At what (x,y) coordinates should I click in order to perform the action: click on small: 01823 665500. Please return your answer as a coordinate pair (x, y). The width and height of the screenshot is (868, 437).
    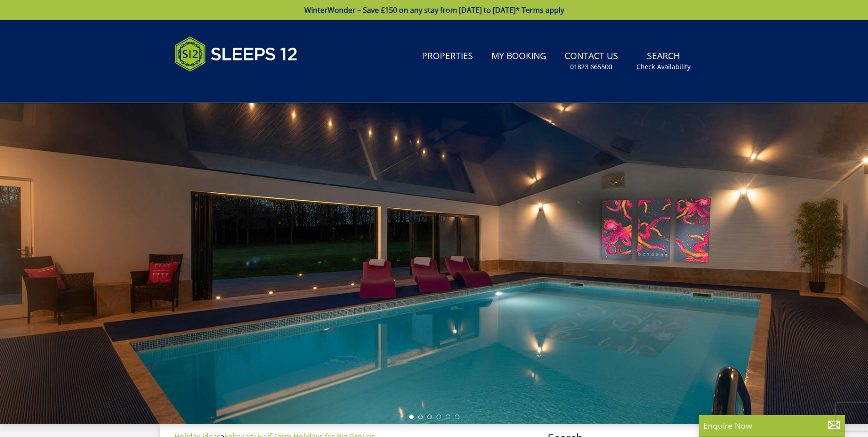
    Looking at the image, I should click on (591, 67).